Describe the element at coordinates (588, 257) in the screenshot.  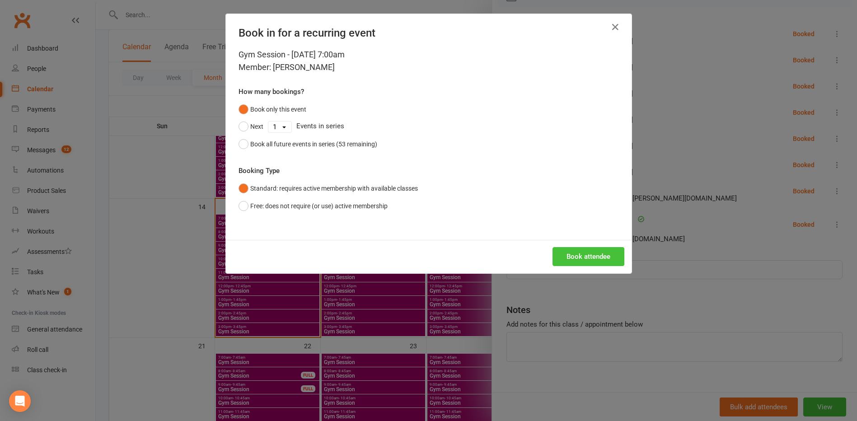
I see `button: Book attendee` at that location.